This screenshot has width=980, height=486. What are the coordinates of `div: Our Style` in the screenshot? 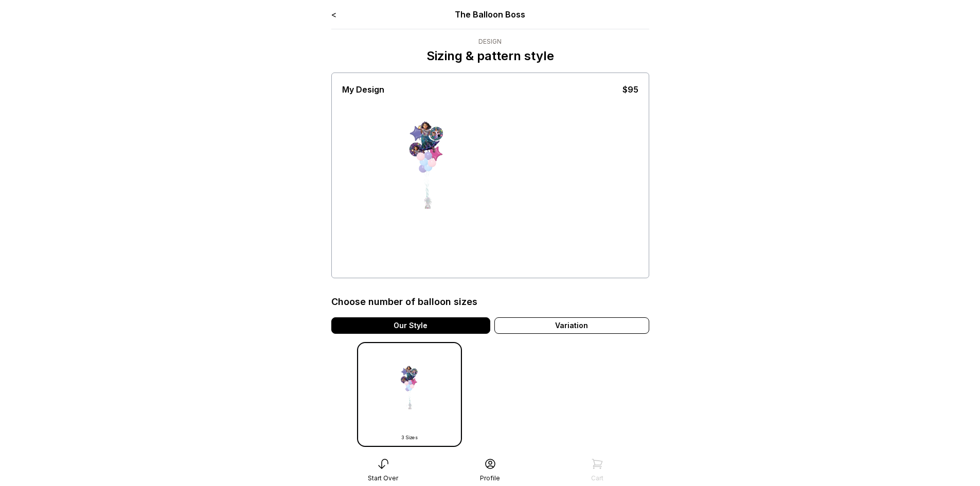 It's located at (411, 325).